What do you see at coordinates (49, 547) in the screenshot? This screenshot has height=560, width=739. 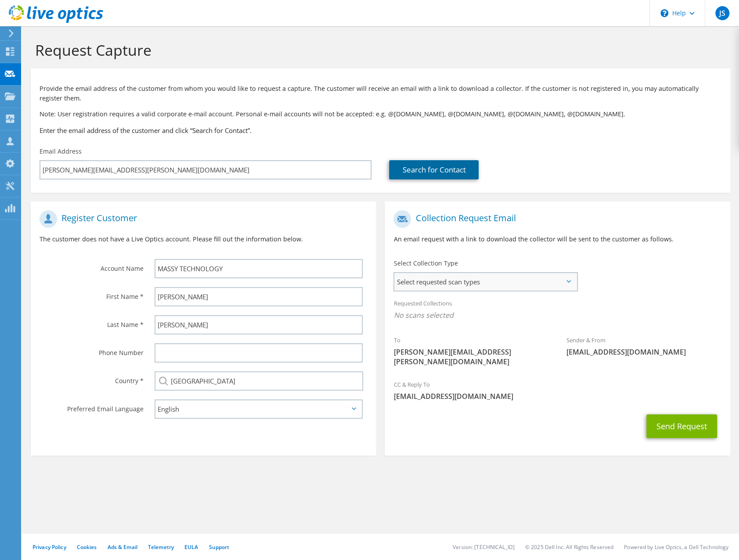 I see `a: Privacy Policy` at bounding box center [49, 547].